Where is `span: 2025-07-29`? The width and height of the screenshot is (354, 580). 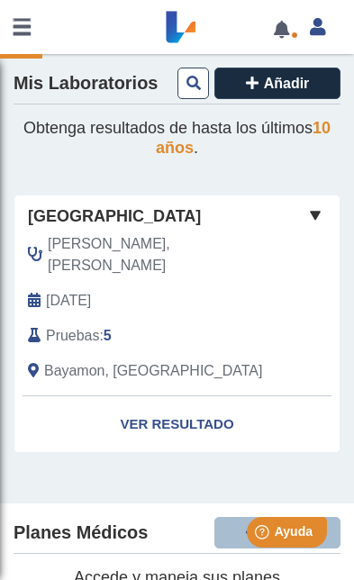
span: 2025-07-29 is located at coordinates (68, 301).